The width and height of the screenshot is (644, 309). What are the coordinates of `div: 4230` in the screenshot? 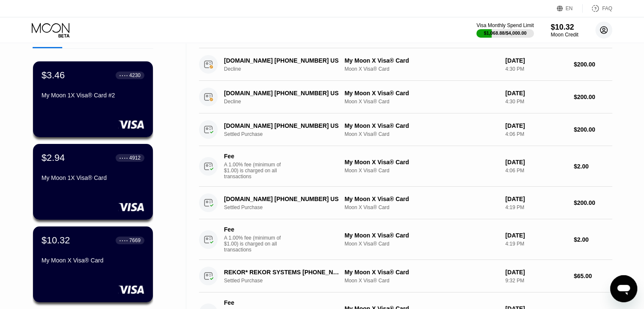 It's located at (134, 75).